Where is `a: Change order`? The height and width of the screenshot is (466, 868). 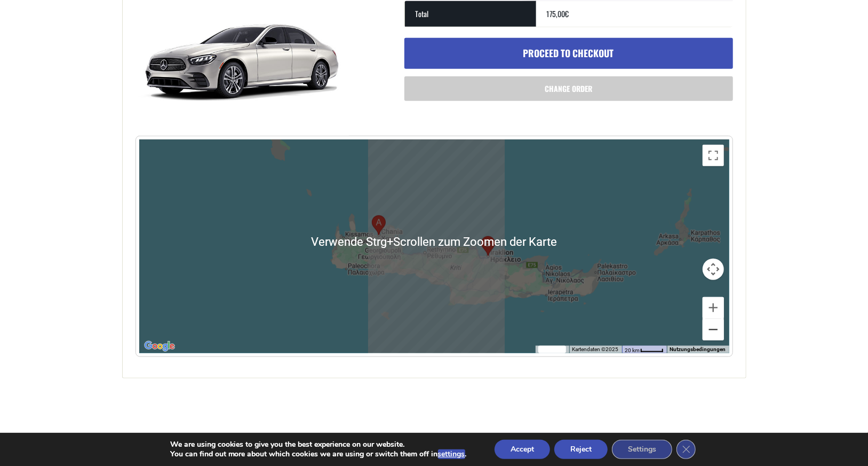
a: Change order is located at coordinates (568, 89).